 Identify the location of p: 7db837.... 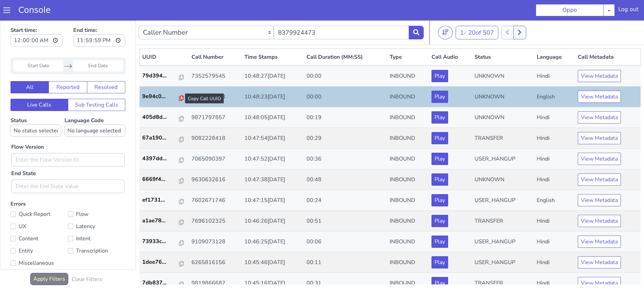
(161, 263).